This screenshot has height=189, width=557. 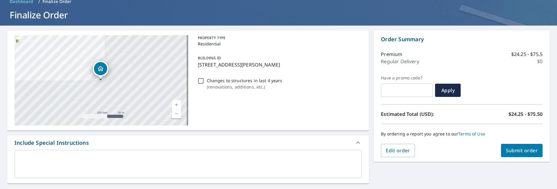 I want to click on p: $24.25 - $75.5, so click(x=527, y=54).